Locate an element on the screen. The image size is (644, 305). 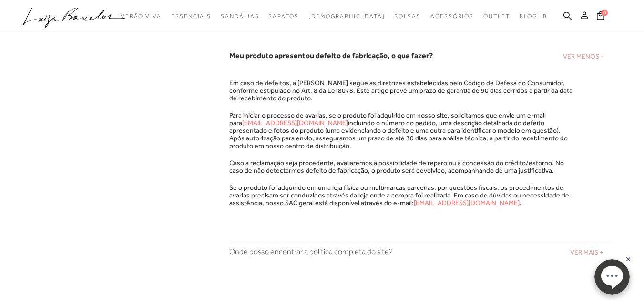
p: Caso a reclamação seja procedente, avaliaremos a possibilidade de reparo ou a concessão do crédit... is located at coordinates (401, 167).